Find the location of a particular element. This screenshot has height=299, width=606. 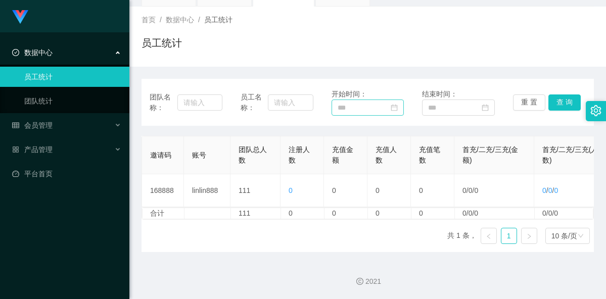

h1: 员工统计 is located at coordinates (162, 43).